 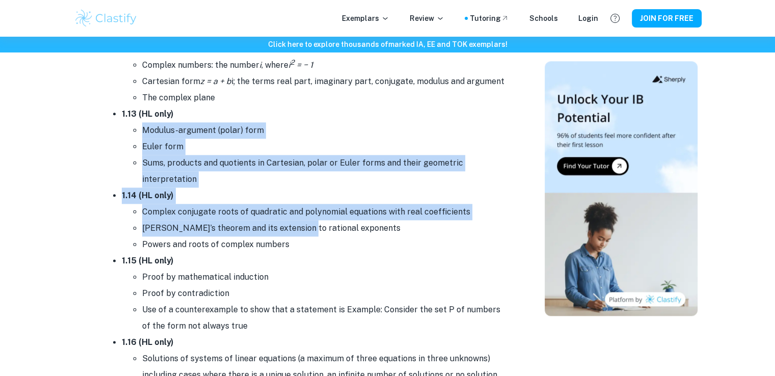 I want to click on li: Complex conjugate roots of quadratic and polynomial equations with real coefficients, so click(x=326, y=212).